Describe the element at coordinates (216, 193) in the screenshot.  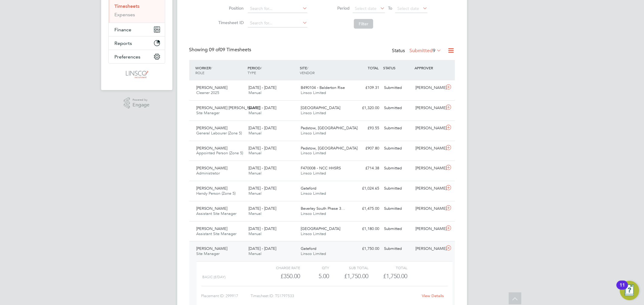
I see `span: Handy Person (Zone 5)` at that location.